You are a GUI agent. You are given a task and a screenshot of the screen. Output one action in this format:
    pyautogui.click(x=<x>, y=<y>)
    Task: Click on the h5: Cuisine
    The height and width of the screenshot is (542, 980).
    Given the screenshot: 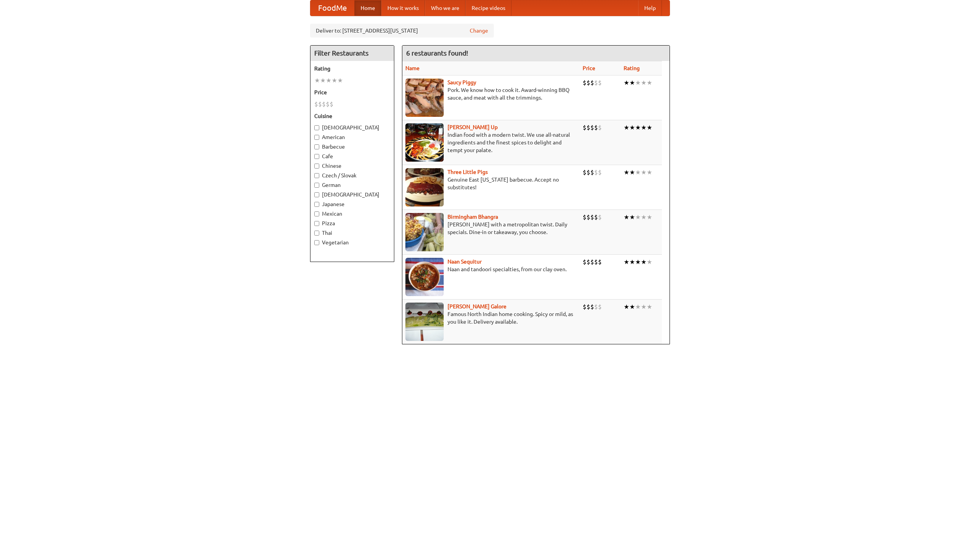 What is the action you would take?
    pyautogui.click(x=352, y=116)
    